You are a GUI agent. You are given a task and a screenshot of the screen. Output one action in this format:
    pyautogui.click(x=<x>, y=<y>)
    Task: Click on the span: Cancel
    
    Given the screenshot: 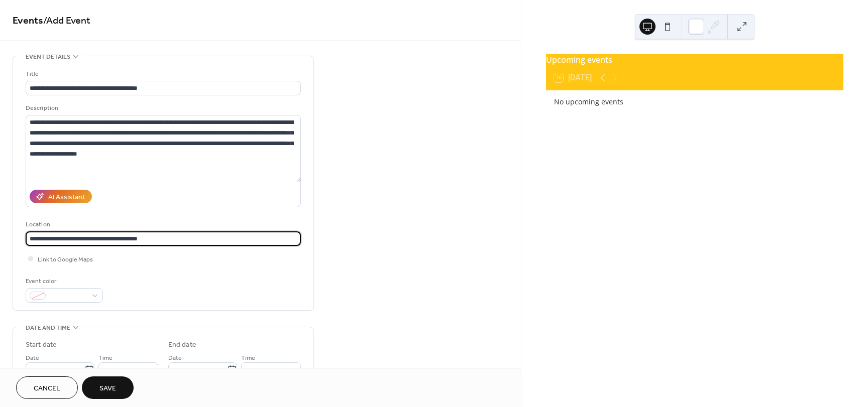 What is the action you would take?
    pyautogui.click(x=47, y=389)
    